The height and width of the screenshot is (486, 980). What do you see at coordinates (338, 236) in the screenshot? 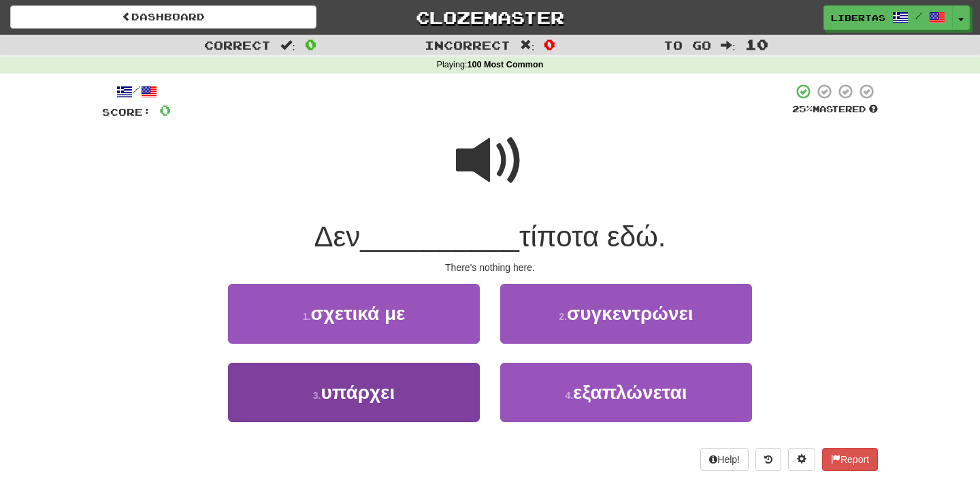
I see `span: Δεν` at bounding box center [338, 236].